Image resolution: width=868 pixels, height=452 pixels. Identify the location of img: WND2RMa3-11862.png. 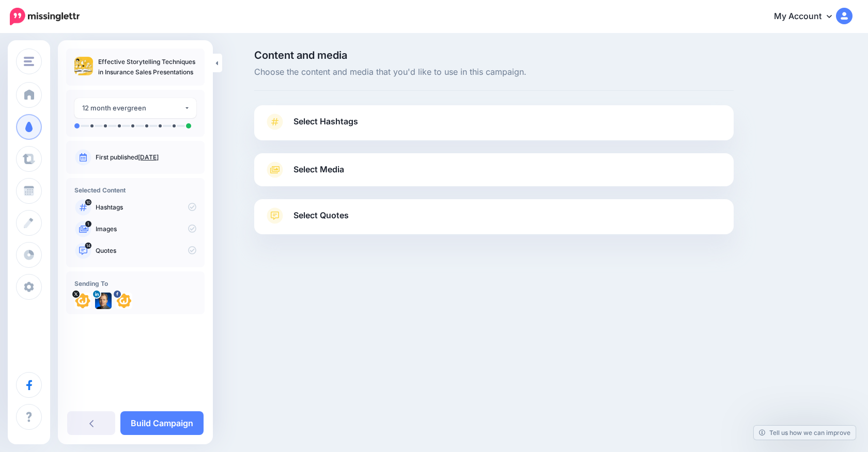
(82, 301).